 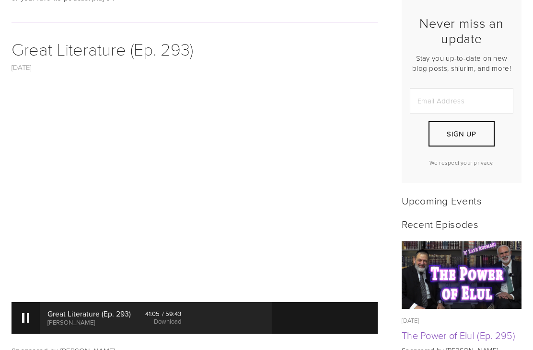 What do you see at coordinates (462, 101) in the screenshot?
I see `input: Email Address` at bounding box center [462, 101].